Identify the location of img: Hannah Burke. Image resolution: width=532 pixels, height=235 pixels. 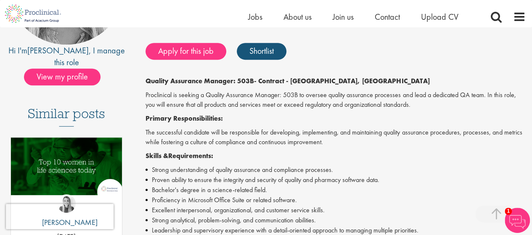
(66, 204).